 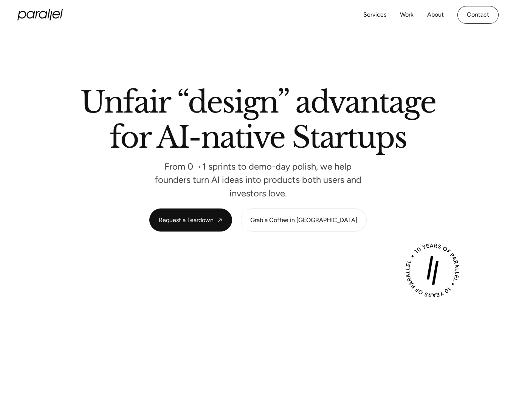 What do you see at coordinates (40, 14) in the screenshot?
I see `a: home` at bounding box center [40, 14].